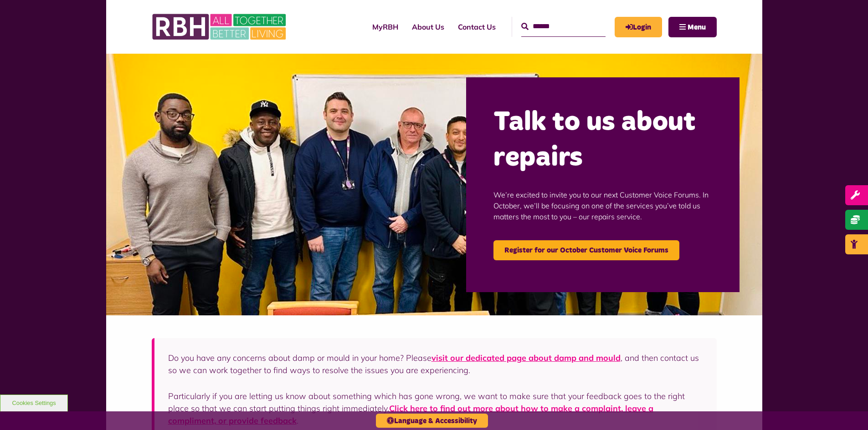 This screenshot has width=868, height=430. I want to click on button: Navigation, so click(692, 27).